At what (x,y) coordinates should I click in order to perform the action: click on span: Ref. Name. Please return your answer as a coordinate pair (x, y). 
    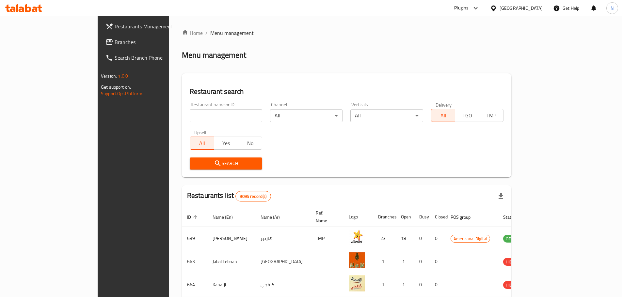
    Looking at the image, I should click on (325, 217).